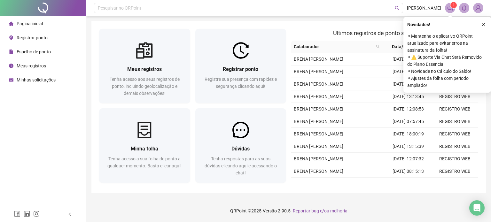 This screenshot has width=491, height=222. I want to click on span: Página inicial, so click(30, 24).